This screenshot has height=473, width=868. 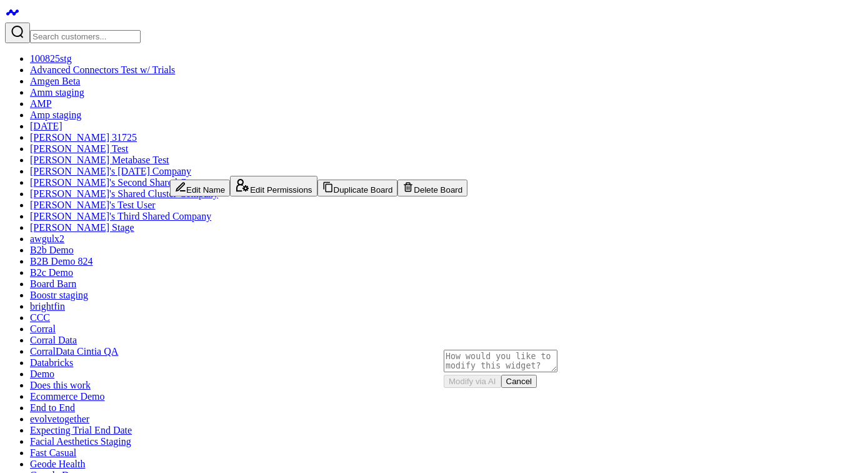 What do you see at coordinates (55, 81) in the screenshot?
I see `a: Amgen Beta` at bounding box center [55, 81].